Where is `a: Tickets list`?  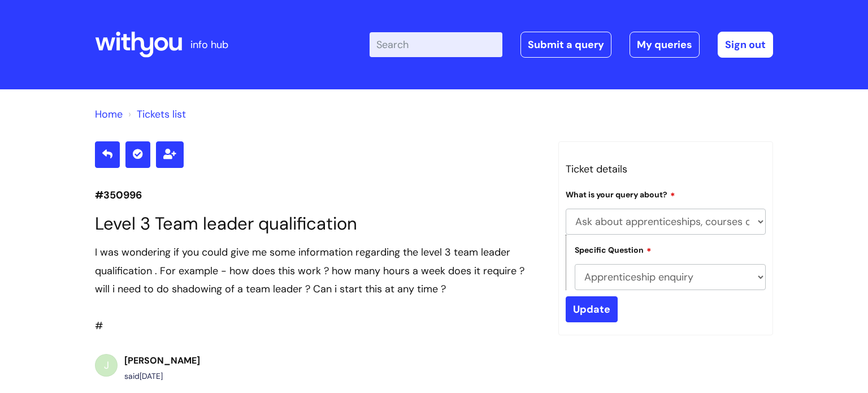
a: Tickets list is located at coordinates (161, 114).